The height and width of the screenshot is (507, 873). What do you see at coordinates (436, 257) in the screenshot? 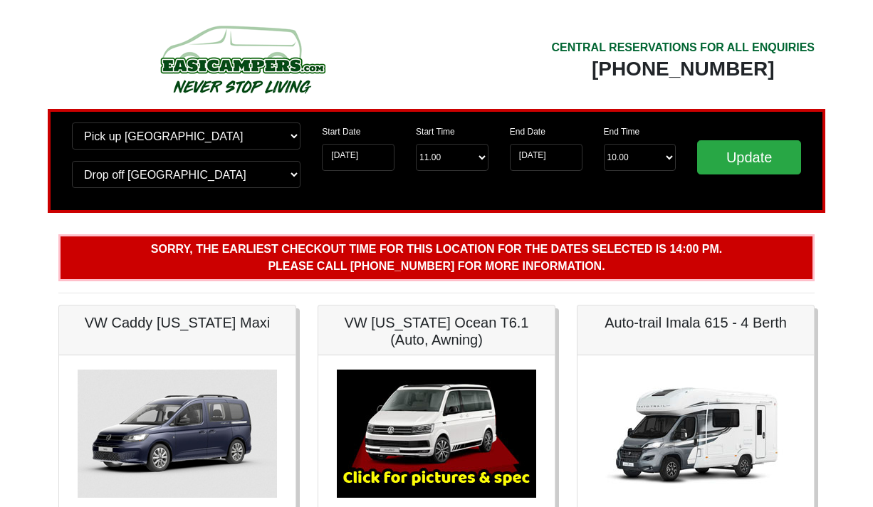
I see `b: Sorry, the earliest checkout time for this location for the dates selected is 14:00 pm. Please ca...` at bounding box center [436, 257].